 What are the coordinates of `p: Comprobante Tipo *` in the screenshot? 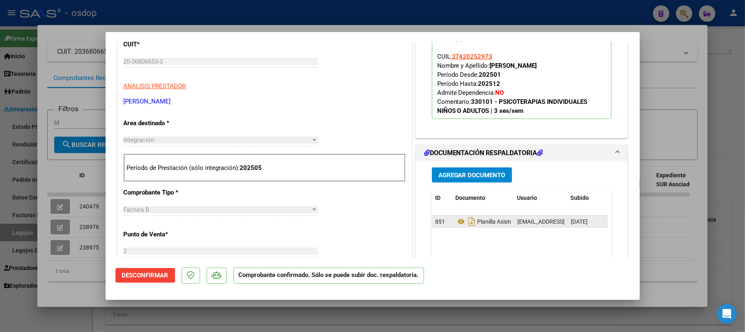 It's located at (166, 193).